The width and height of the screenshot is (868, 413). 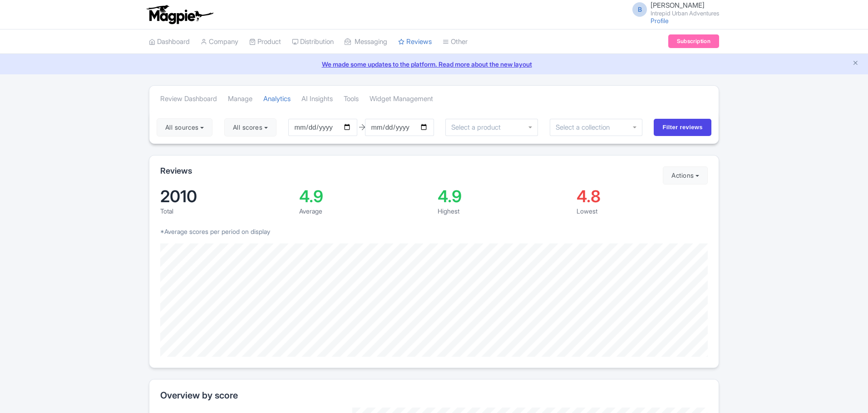 I want to click on a: Product, so click(x=265, y=42).